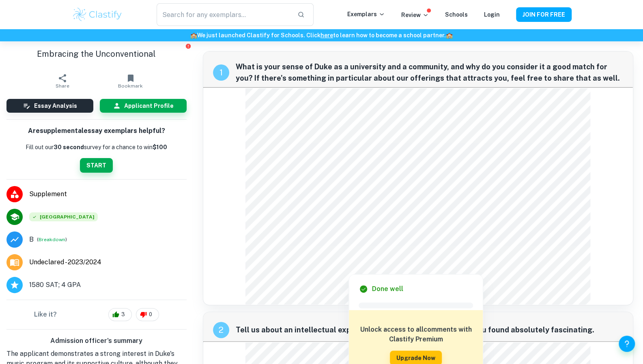 This screenshot has height=364, width=643. What do you see at coordinates (63, 86) in the screenshot?
I see `span: Share` at bounding box center [63, 86].